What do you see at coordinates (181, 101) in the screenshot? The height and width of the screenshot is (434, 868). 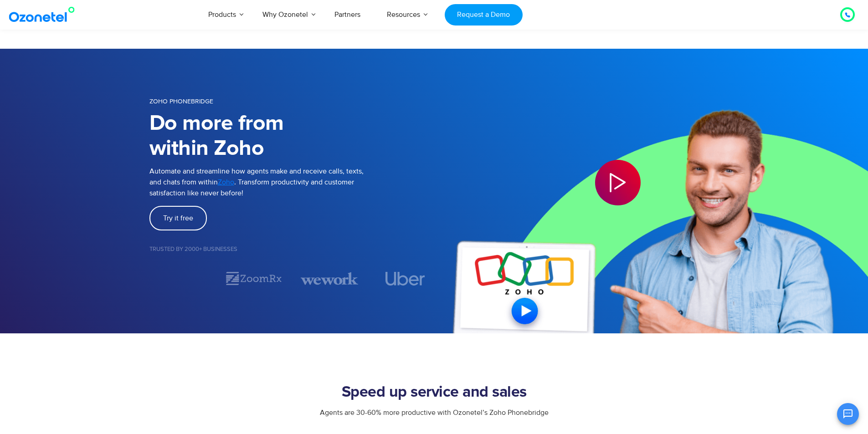 I see `span: Zoho Phonebridge` at bounding box center [181, 101].